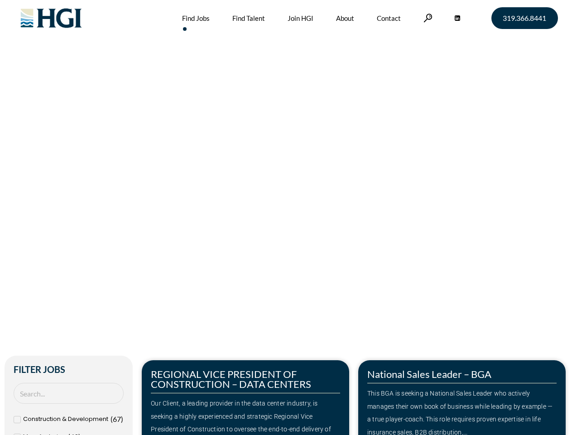  What do you see at coordinates (42, 187) in the screenshot?
I see `a: Home` at bounding box center [42, 187].